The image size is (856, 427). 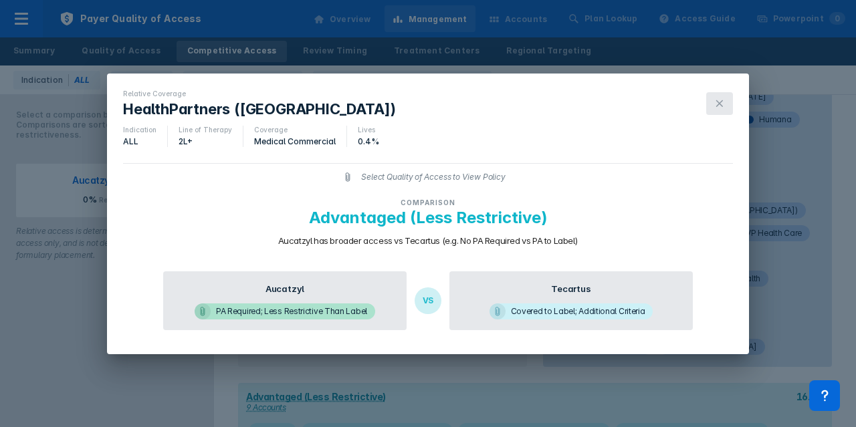 I want to click on div: Indication, so click(x=140, y=130).